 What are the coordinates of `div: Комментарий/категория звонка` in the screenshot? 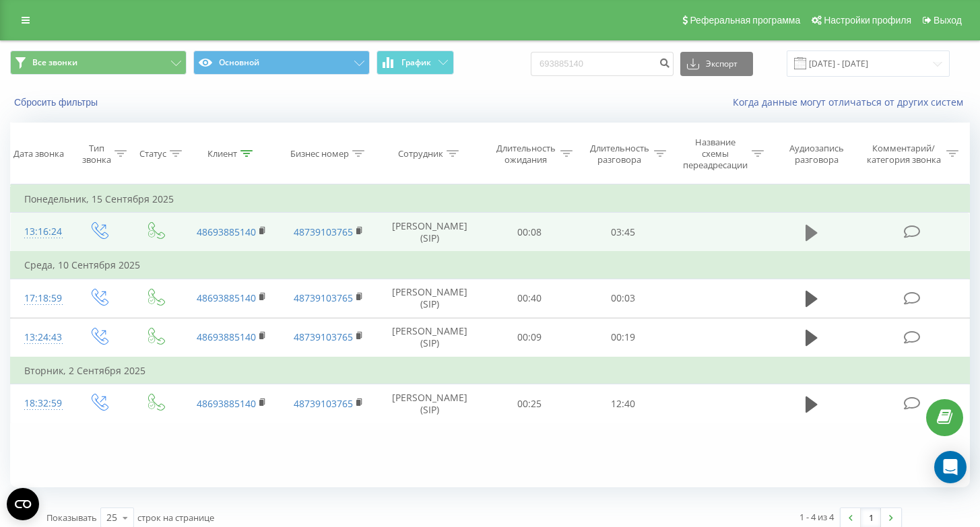 It's located at (903, 154).